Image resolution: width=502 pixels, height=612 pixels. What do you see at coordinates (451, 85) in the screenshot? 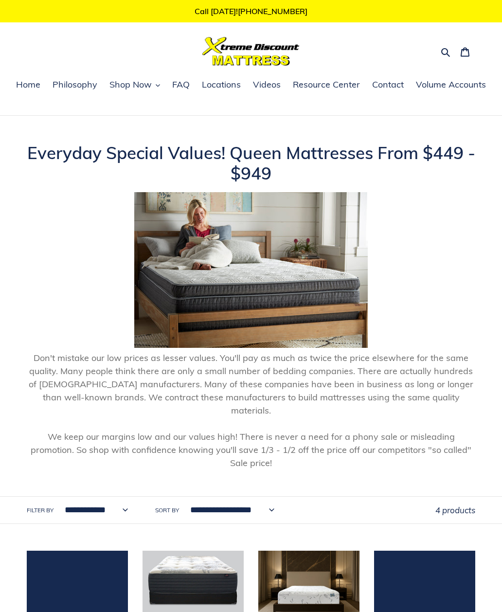
I see `a: Volume Accounts` at bounding box center [451, 85].